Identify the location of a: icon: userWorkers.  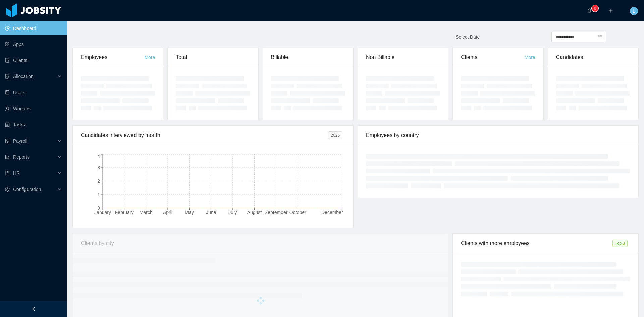
(33, 109).